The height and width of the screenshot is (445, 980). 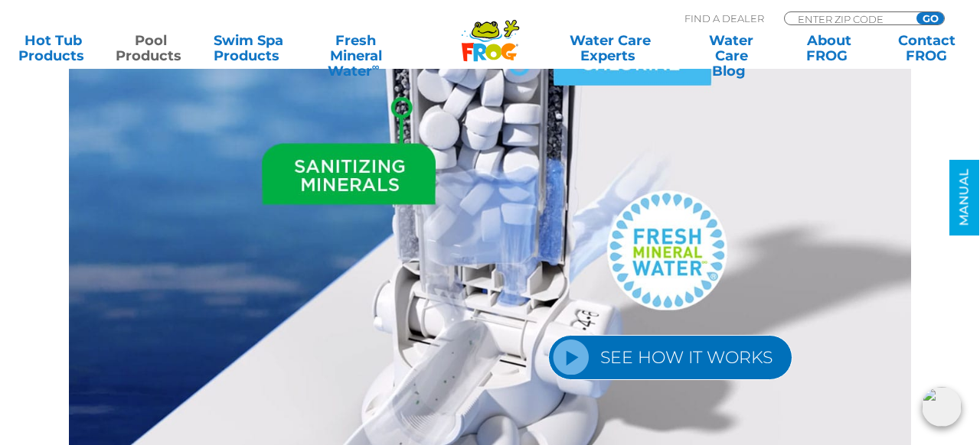 What do you see at coordinates (927, 48) in the screenshot?
I see `a: ContactFROG` at bounding box center [927, 48].